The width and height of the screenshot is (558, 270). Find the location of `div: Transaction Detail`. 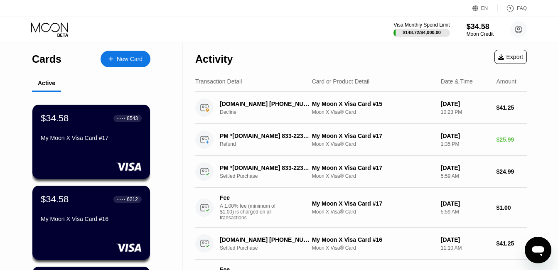

div: Transaction Detail is located at coordinates (218, 81).